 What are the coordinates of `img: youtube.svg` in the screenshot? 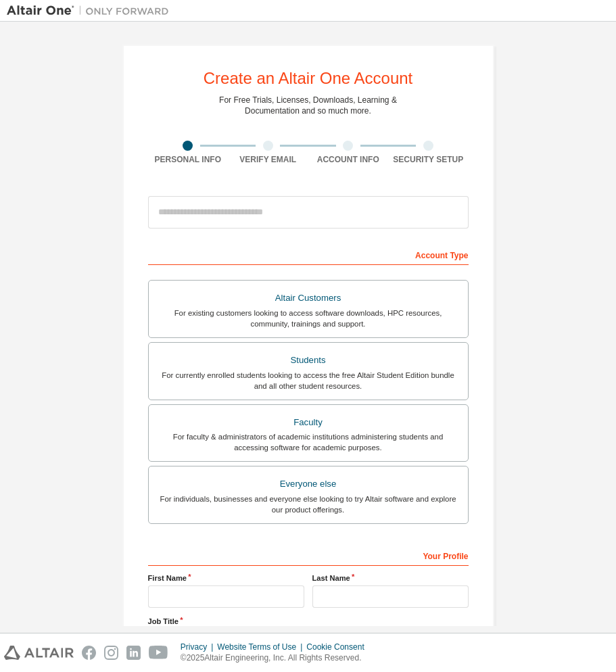 It's located at (158, 653).